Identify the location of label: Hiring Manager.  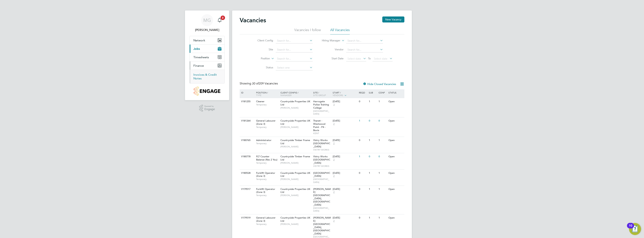
(330, 41).